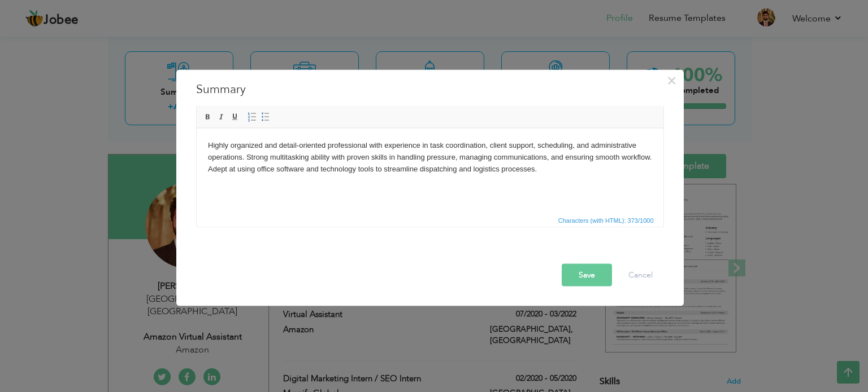 This screenshot has width=868, height=392. Describe the element at coordinates (208, 117) in the screenshot. I see `a: Bold` at that location.